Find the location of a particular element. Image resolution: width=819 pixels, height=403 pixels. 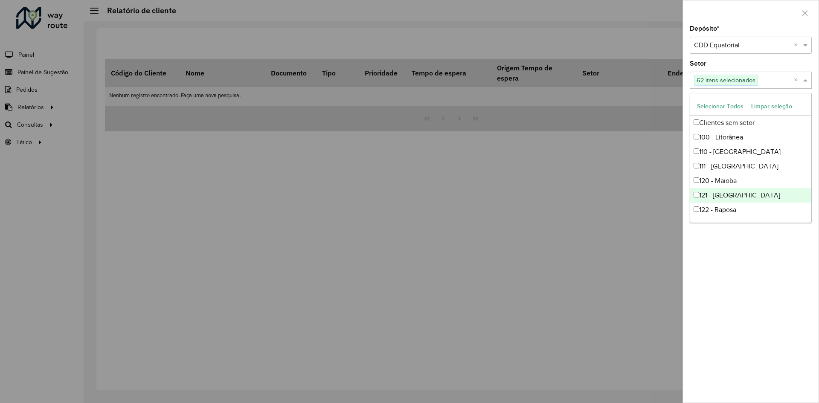

button: Limpar seleção is located at coordinates (771, 106).